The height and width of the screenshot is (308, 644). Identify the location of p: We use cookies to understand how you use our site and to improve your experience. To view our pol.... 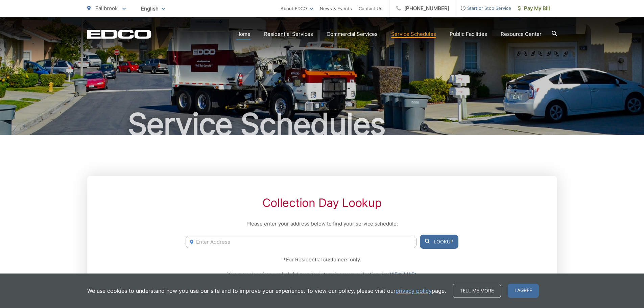
(266, 291).